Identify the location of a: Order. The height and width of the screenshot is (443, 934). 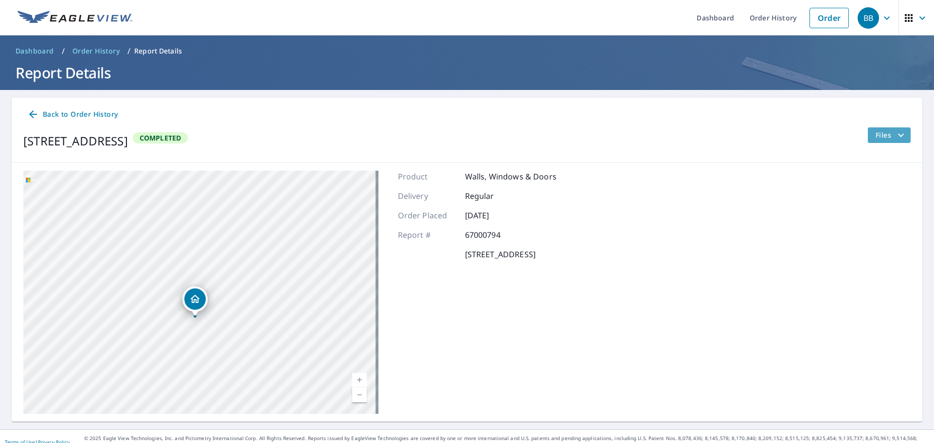
(829, 18).